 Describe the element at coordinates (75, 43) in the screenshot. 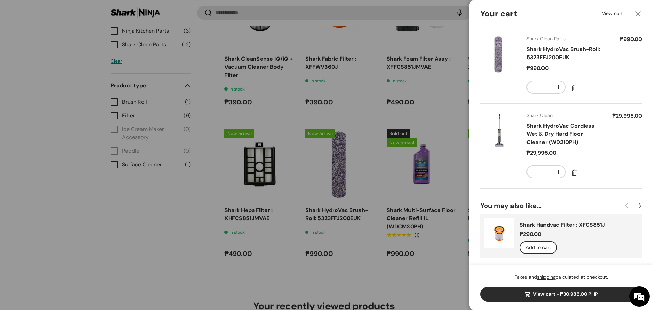

I see `div: Chat with us now` at that location.